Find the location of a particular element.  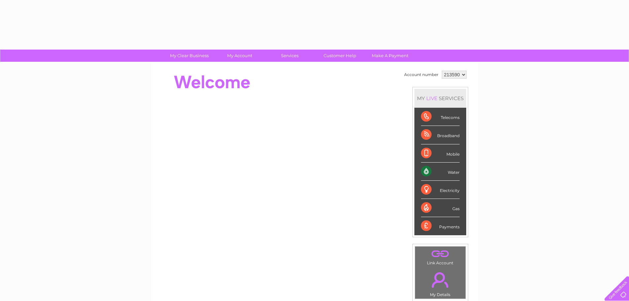

div: Gas is located at coordinates (440, 208).